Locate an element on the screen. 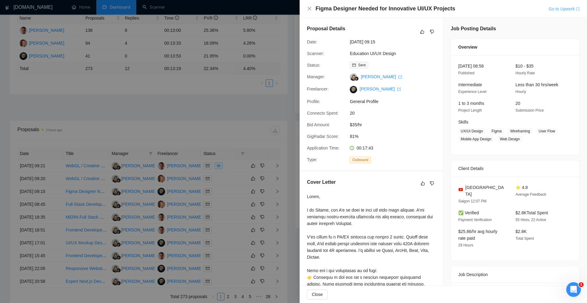 This screenshot has width=587, height=303. a: Go to Upworkexport is located at coordinates (564, 9).